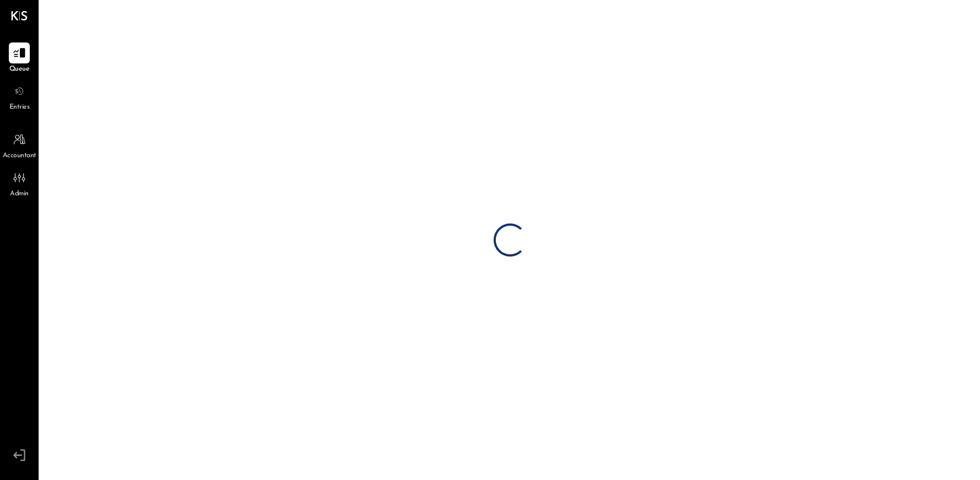 The height and width of the screenshot is (480, 980). Describe the element at coordinates (20, 107) in the screenshot. I see `span: Entries` at that location.